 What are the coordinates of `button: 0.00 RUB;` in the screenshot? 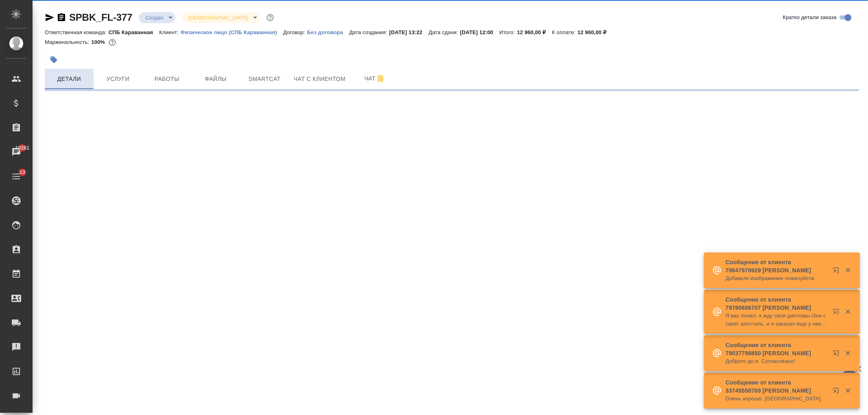 It's located at (113, 43).